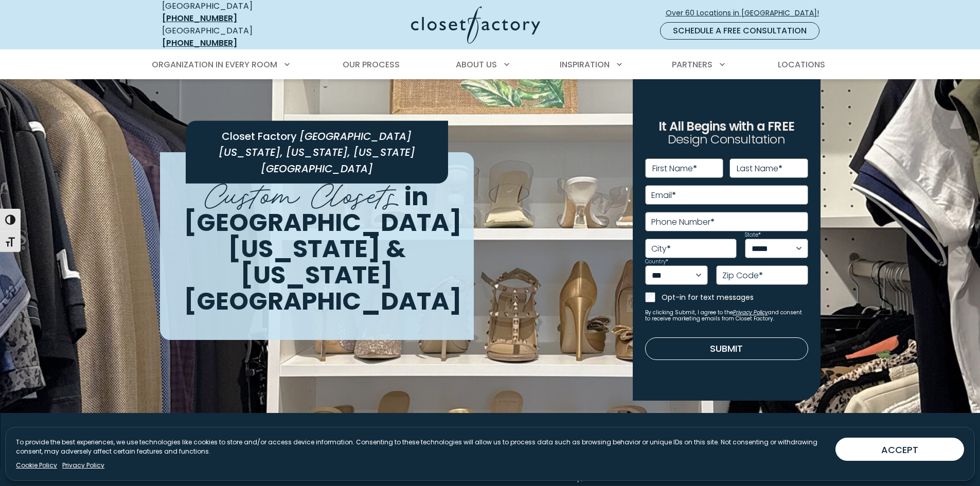 The height and width of the screenshot is (486, 980). Describe the element at coordinates (36, 466) in the screenshot. I see `a: Cookie Policy` at that location.